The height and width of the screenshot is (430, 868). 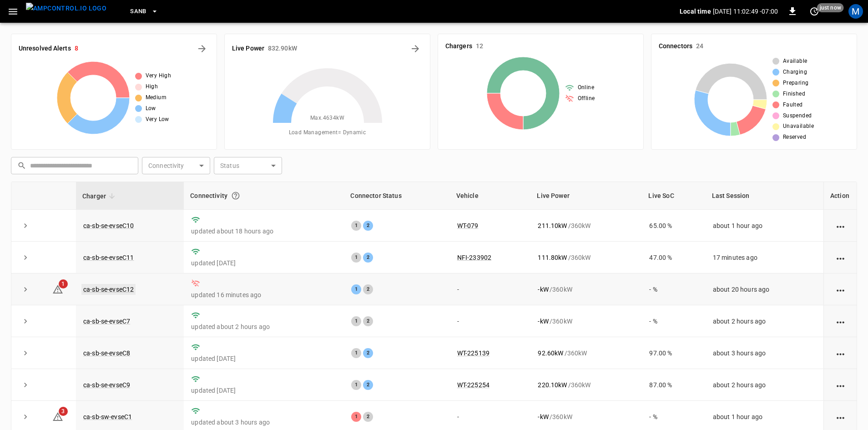 What do you see at coordinates (327, 133) in the screenshot?
I see `span: Load Management = Dynamic` at bounding box center [327, 133].